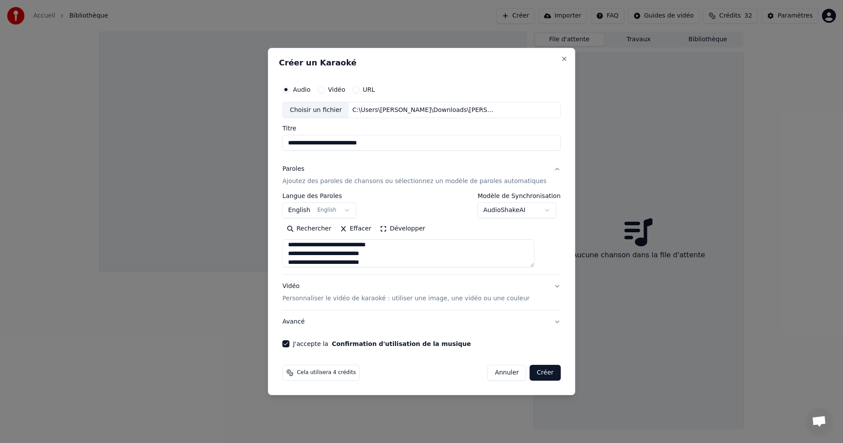  What do you see at coordinates (507, 373) in the screenshot?
I see `button: Annuler` at bounding box center [507, 373].